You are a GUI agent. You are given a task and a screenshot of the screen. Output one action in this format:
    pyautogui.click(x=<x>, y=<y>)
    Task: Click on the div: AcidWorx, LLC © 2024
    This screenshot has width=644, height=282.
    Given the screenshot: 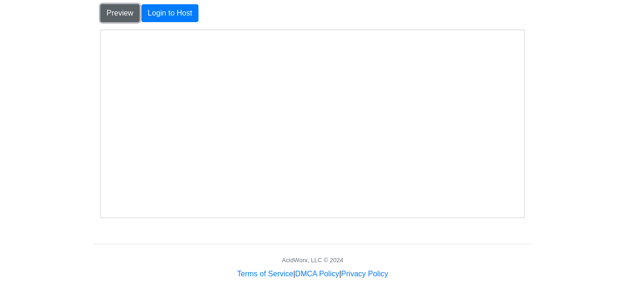 What is the action you would take?
    pyautogui.click(x=313, y=260)
    